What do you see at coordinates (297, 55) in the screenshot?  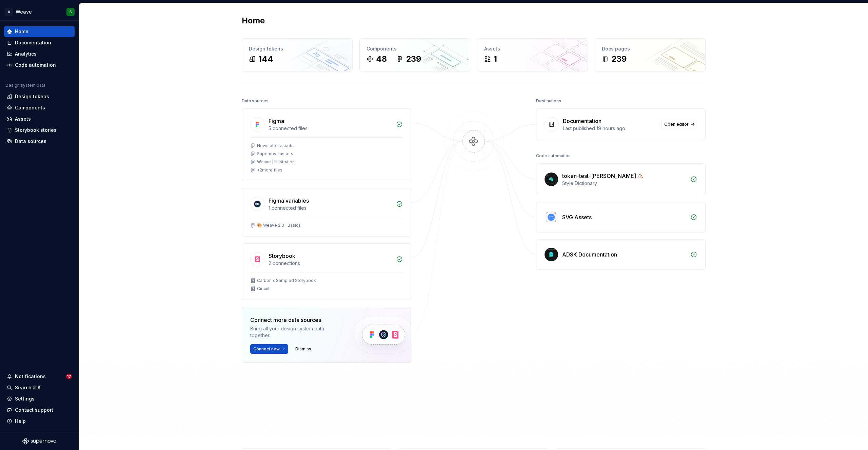 I see `a: Design tokens144` at bounding box center [297, 55].